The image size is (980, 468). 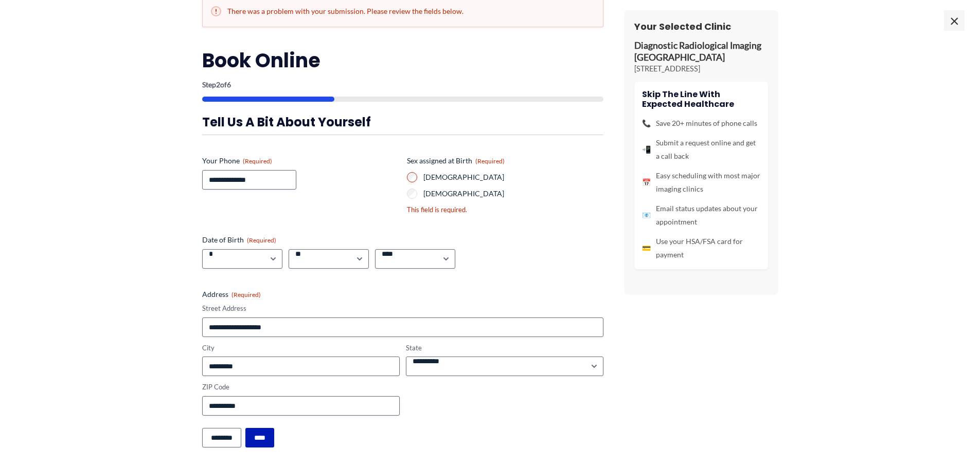 What do you see at coordinates (239, 240) in the screenshot?
I see `legend: Date of Birth` at bounding box center [239, 240].